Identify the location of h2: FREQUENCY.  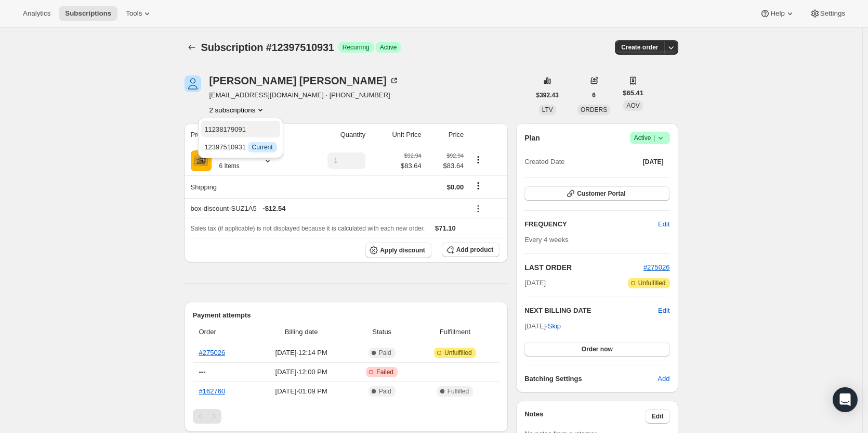
(591, 224).